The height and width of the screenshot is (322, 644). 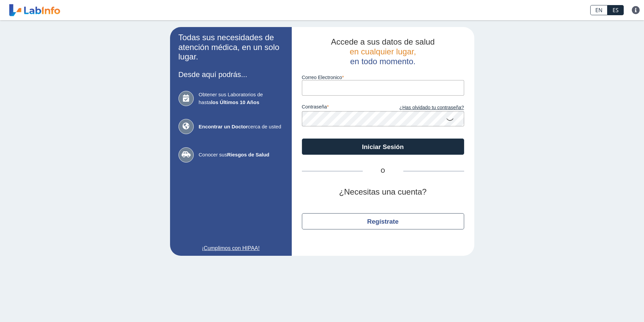 I want to click on label: contraseña, so click(x=342, y=108).